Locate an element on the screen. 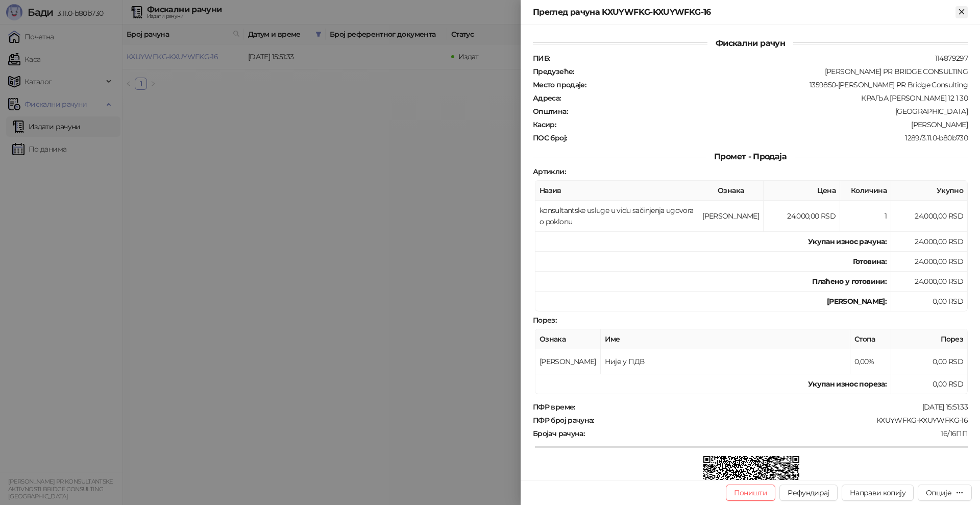  strong: Плаћено у готовини: is located at coordinates (850, 281).